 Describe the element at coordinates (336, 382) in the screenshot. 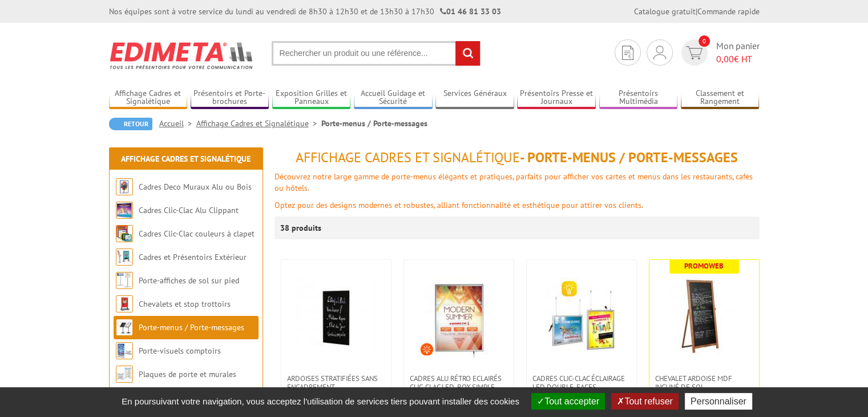

I see `a: Ardoises stratifiées sans encadrement` at that location.